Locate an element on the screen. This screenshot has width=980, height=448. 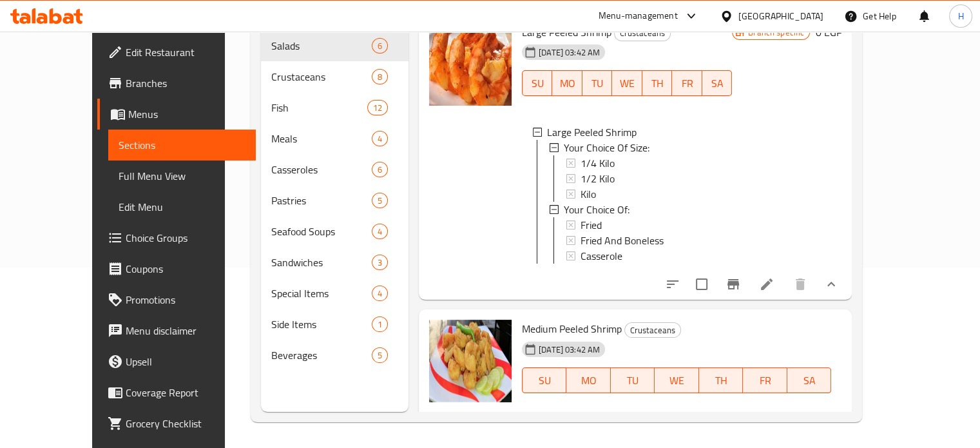
svg: Show Choices is located at coordinates (832, 284).